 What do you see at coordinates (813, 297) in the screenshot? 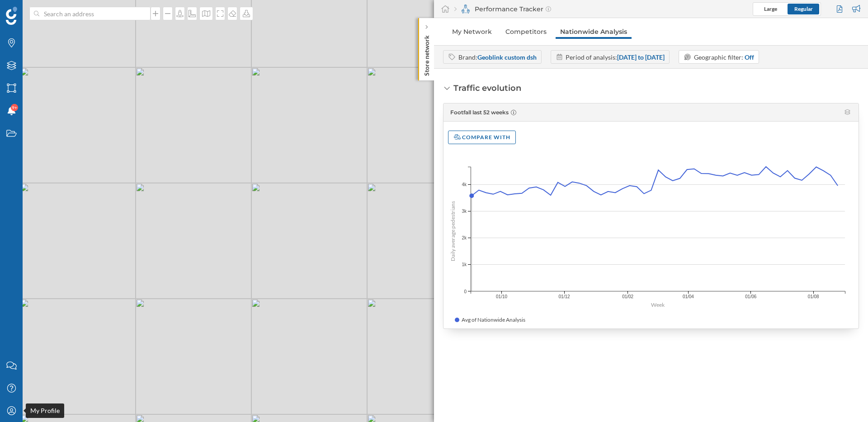
I see `text: 01/08` at bounding box center [813, 297].